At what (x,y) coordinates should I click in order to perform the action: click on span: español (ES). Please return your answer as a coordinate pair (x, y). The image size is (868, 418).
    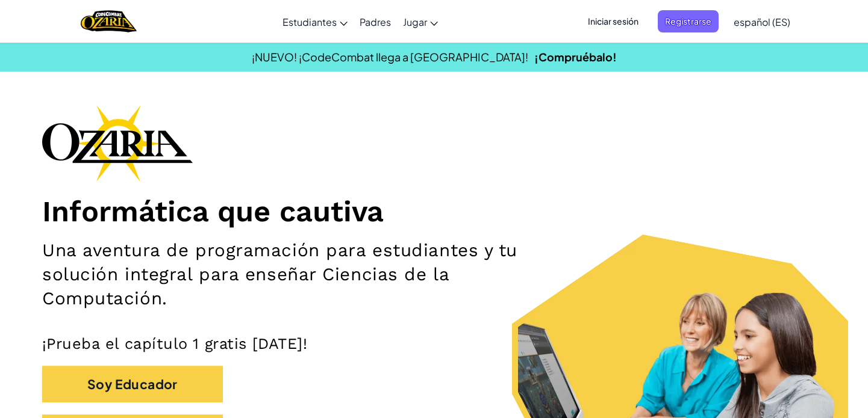
    Looking at the image, I should click on (762, 21).